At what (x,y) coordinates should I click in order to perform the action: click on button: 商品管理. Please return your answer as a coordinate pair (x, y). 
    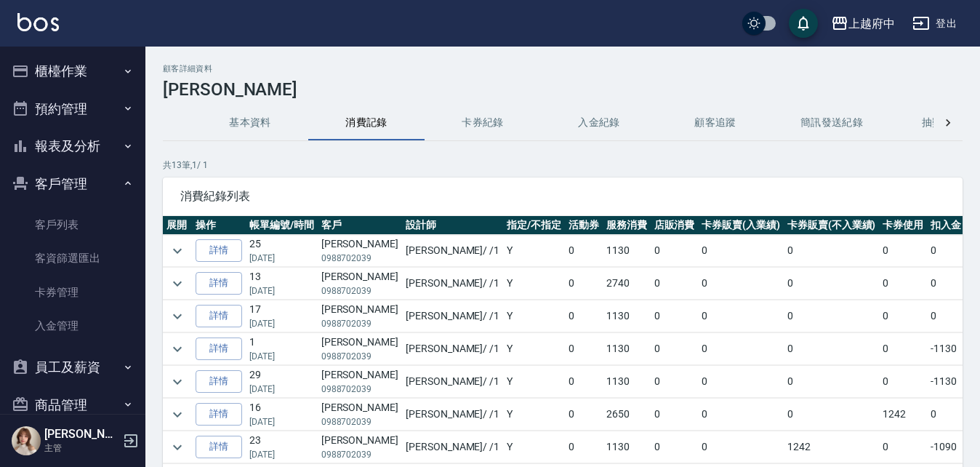
    Looking at the image, I should click on (73, 405).